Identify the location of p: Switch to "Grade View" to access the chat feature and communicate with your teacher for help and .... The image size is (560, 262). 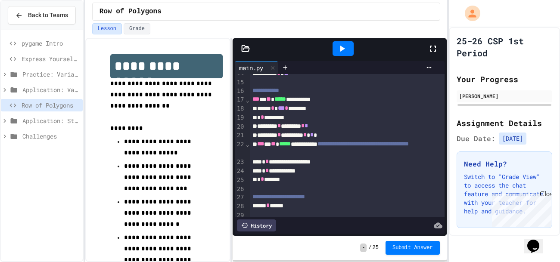
(504, 194).